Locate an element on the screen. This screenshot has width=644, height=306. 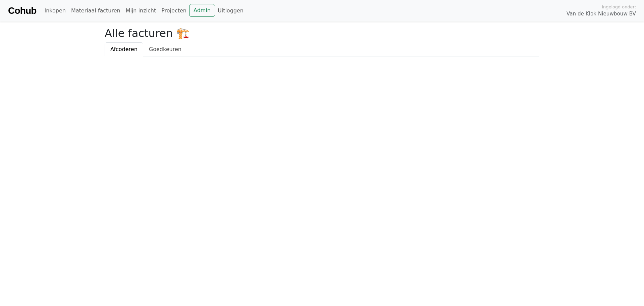
a: Inkopen is located at coordinates (55, 11).